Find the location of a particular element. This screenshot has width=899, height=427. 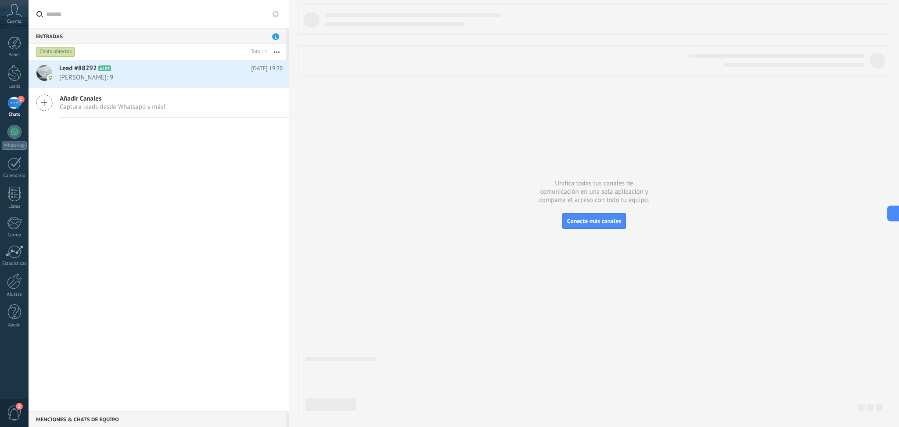

div: Ayuda is located at coordinates (14, 325).